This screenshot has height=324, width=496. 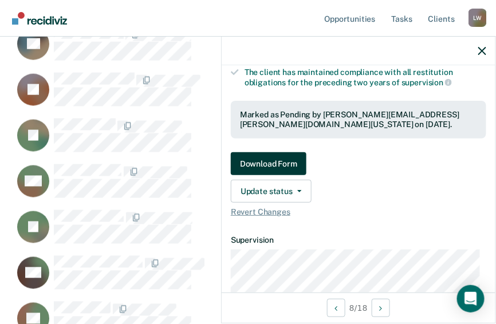 I want to click on div: CaseloadOpportunityCell-05220819, so click(x=219, y=95).